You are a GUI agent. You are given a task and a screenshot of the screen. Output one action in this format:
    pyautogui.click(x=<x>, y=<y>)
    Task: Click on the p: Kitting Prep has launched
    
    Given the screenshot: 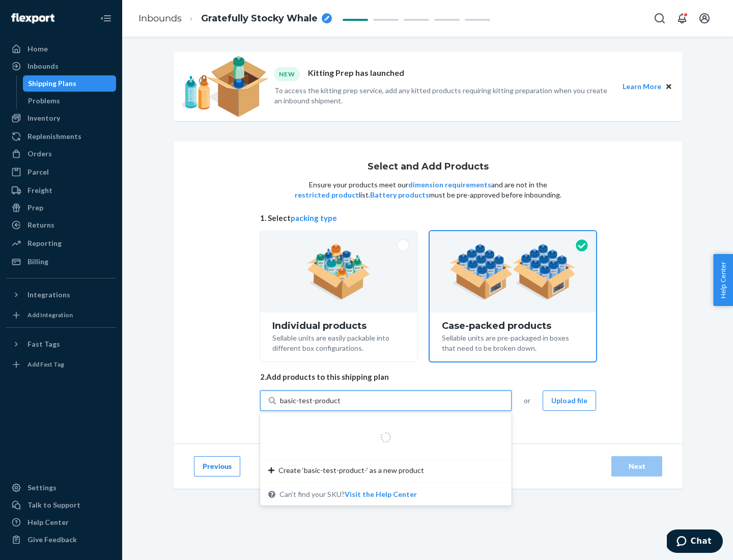 What is the action you would take?
    pyautogui.click(x=356, y=74)
    